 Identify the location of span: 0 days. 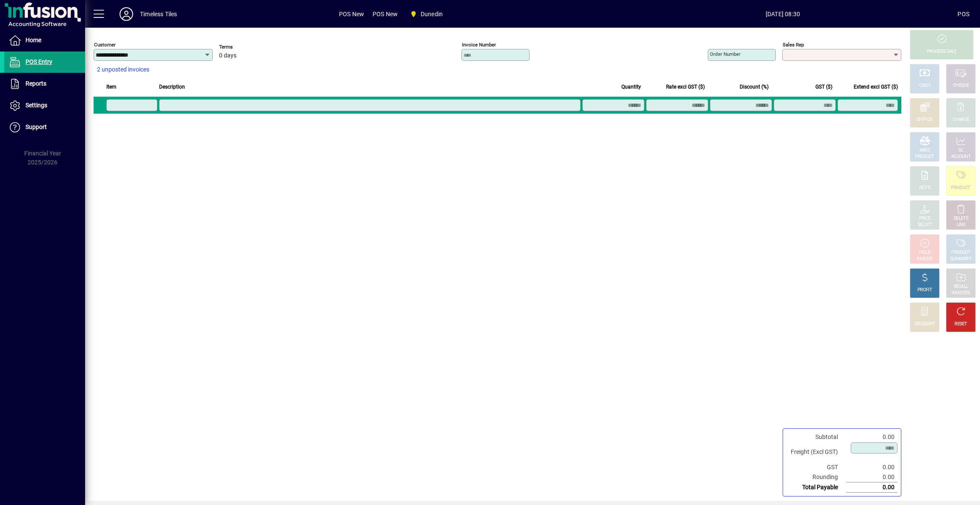
(227, 56).